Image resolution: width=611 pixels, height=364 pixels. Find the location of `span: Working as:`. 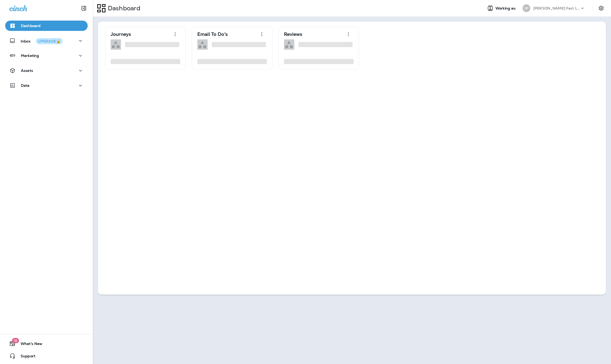

span: Working as: is located at coordinates (506, 8).